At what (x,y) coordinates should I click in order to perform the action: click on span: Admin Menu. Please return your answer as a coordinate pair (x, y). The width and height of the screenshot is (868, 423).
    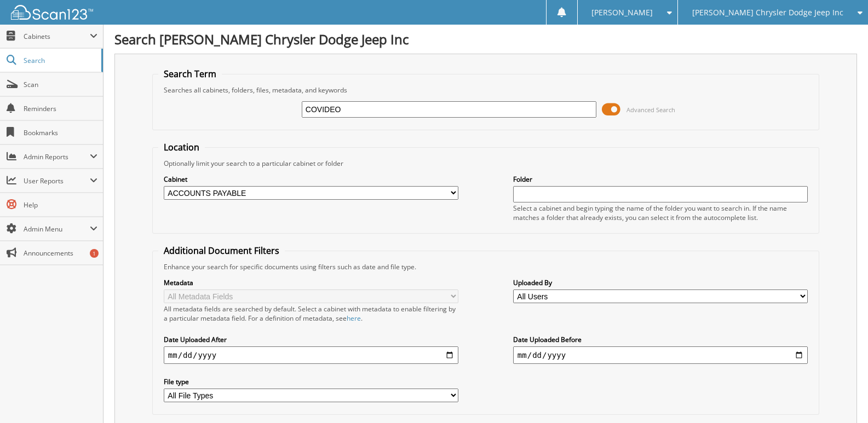
    Looking at the image, I should click on (56, 229).